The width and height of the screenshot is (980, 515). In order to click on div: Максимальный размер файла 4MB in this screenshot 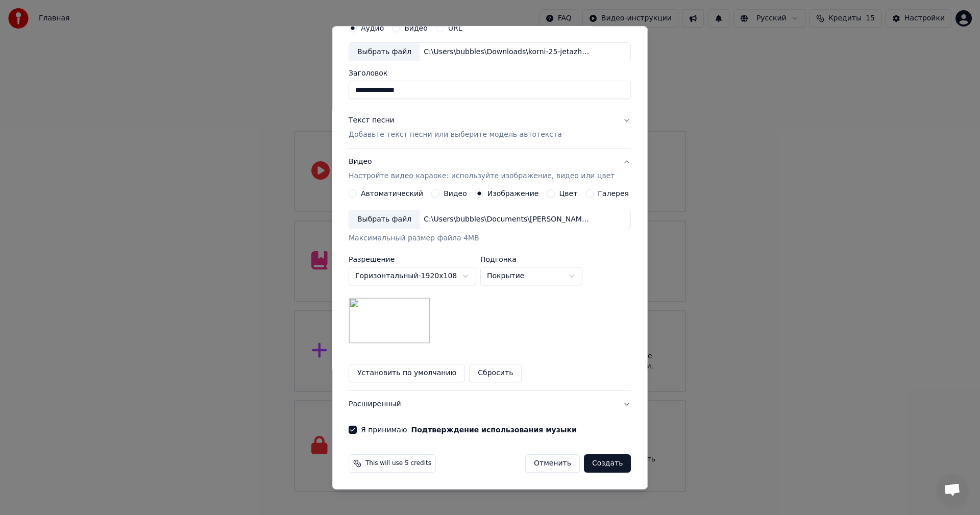, I will do `click(490, 239)`.